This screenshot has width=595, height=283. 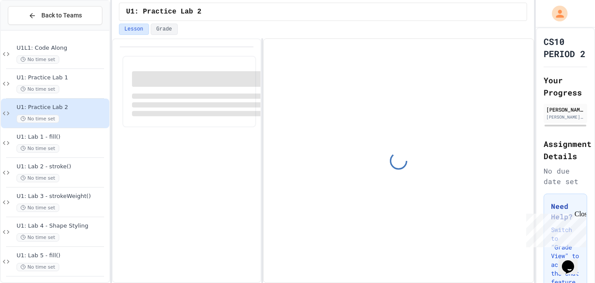 I want to click on span: U1: Lab 2 - stroke(), so click(x=62, y=166).